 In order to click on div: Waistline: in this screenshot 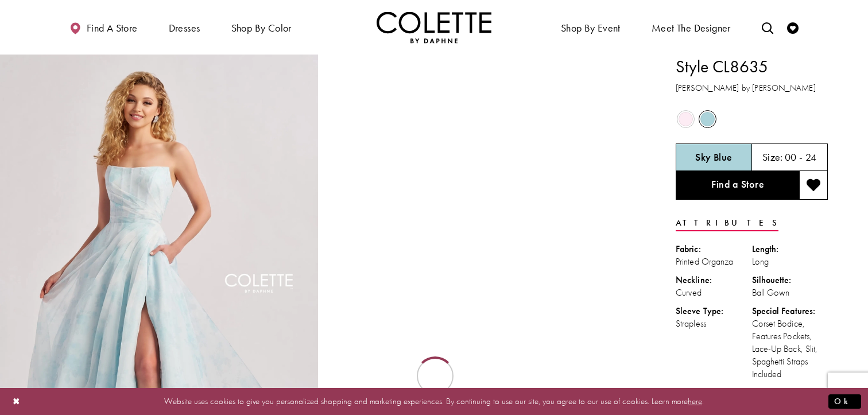, I will do `click(714, 392)`.